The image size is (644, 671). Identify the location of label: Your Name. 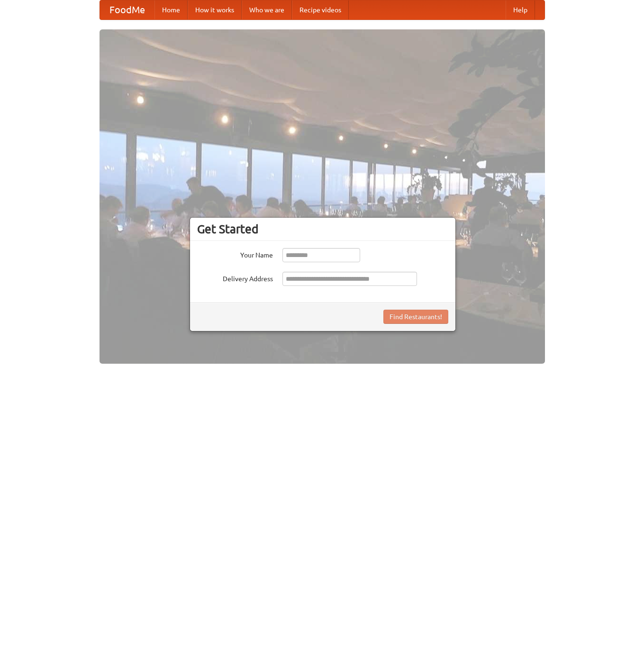
(235, 253).